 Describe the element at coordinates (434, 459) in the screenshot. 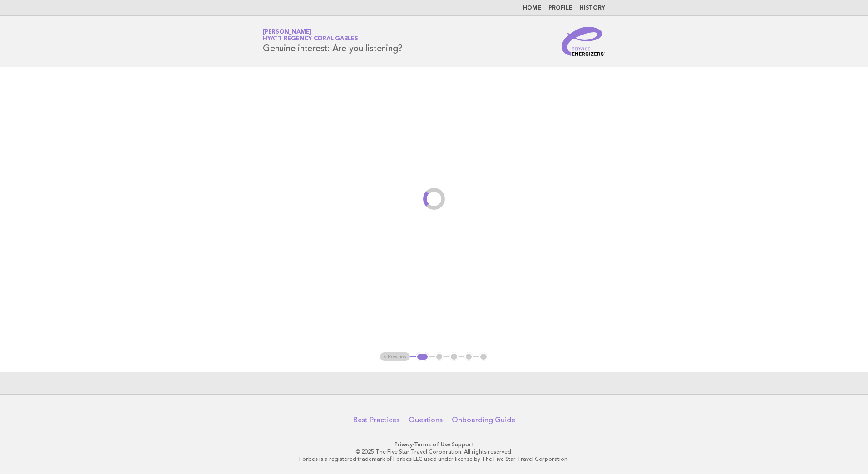

I see `p: Forbes is a registered trademark of Forbes LLC used under license by The Five Star Travel Corpora...` at that location.